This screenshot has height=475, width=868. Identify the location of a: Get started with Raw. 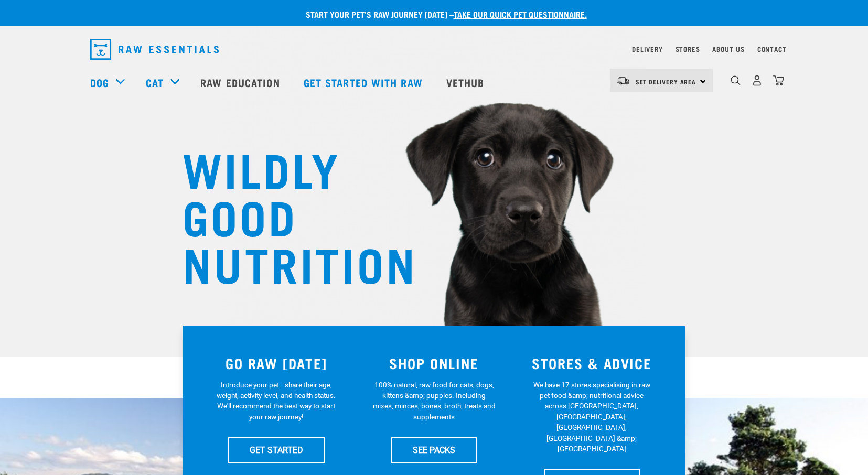
(364, 82).